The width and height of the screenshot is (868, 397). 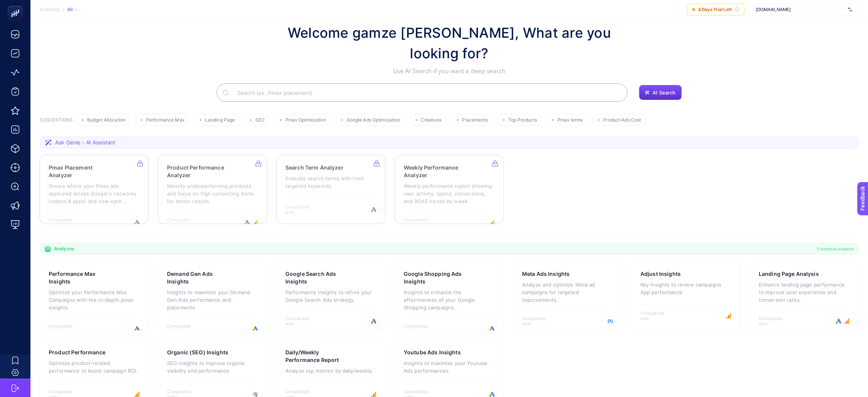 I want to click on span: SEO, so click(x=260, y=120).